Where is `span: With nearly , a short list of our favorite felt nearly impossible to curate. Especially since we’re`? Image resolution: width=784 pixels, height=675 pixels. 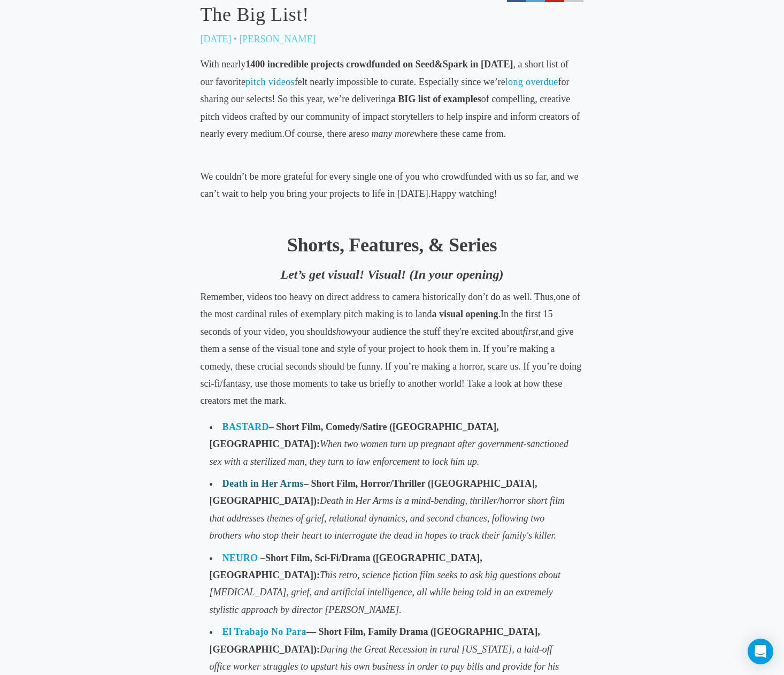
span: With nearly , a short list of our favorite felt nearly impossible to curate. Especially since we’re is located at coordinates (384, 73).